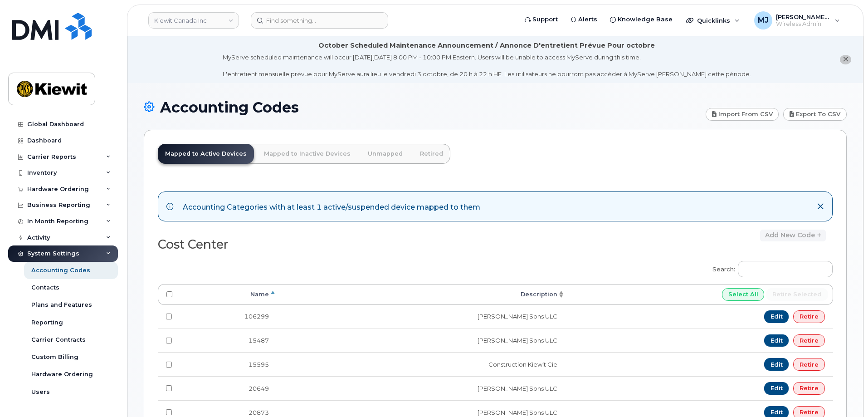 This screenshot has width=868, height=417. What do you see at coordinates (228, 340) in the screenshot?
I see `td: 15487` at bounding box center [228, 340].